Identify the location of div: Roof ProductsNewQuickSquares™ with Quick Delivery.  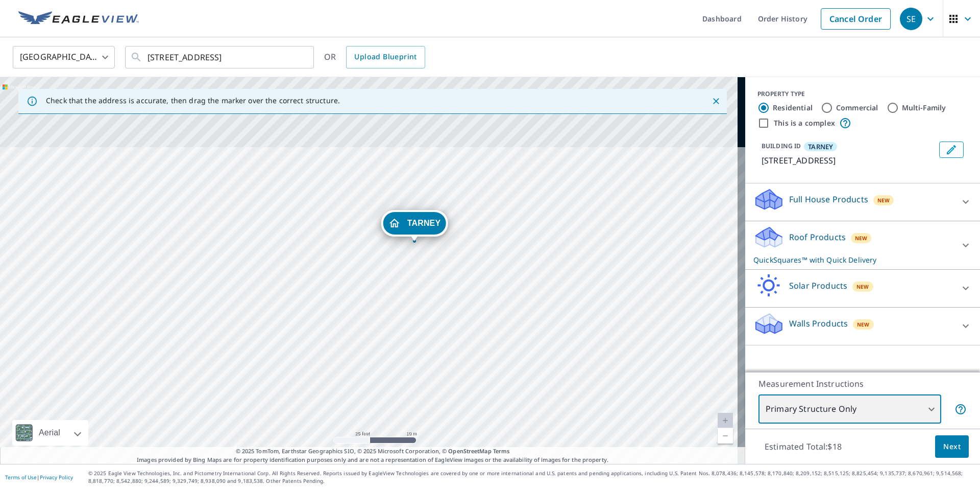
(863, 245).